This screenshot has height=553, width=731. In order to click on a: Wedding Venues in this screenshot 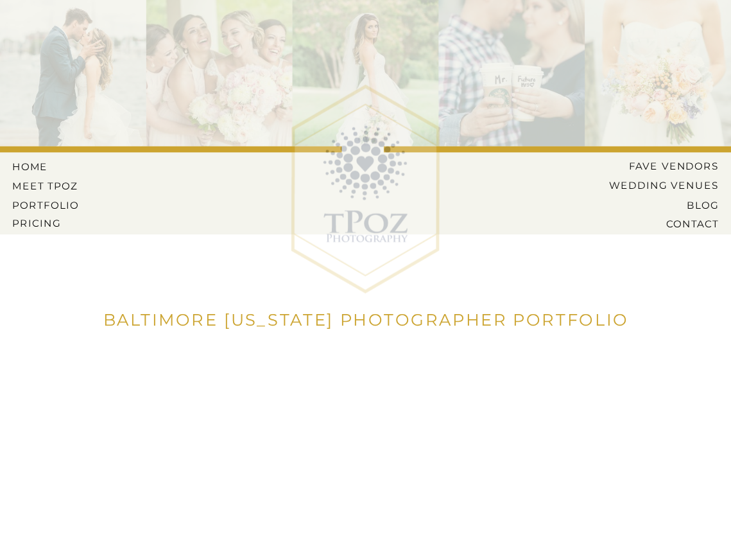, I will do `click(655, 185)`.